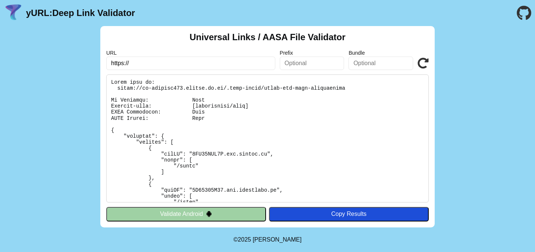 The height and width of the screenshot is (252, 535). What do you see at coordinates (268, 138) in the screenshot?
I see `pre: Lorem ipsu do: sitam://co-adipisc473.elitse.do.ei/.temp-incid/utlab-etd-magn-aliquaenima Mi Venia...` at bounding box center [268, 138].